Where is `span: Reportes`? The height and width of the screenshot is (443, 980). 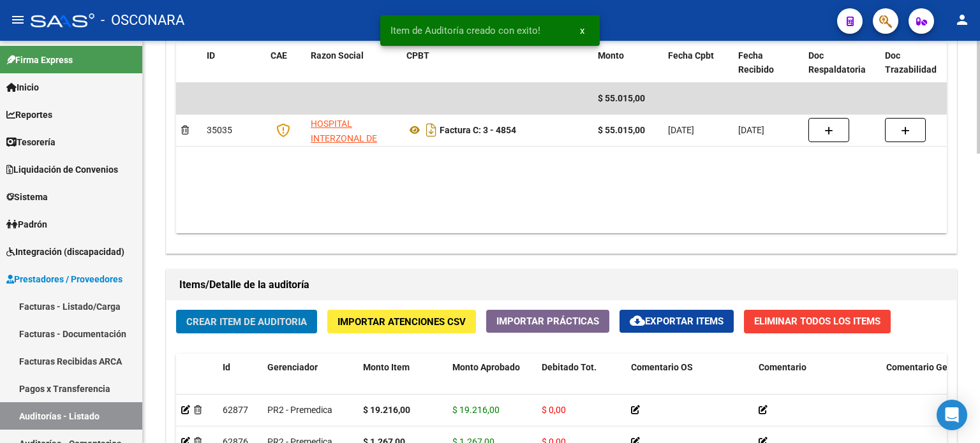 span: Reportes is located at coordinates (29, 115).